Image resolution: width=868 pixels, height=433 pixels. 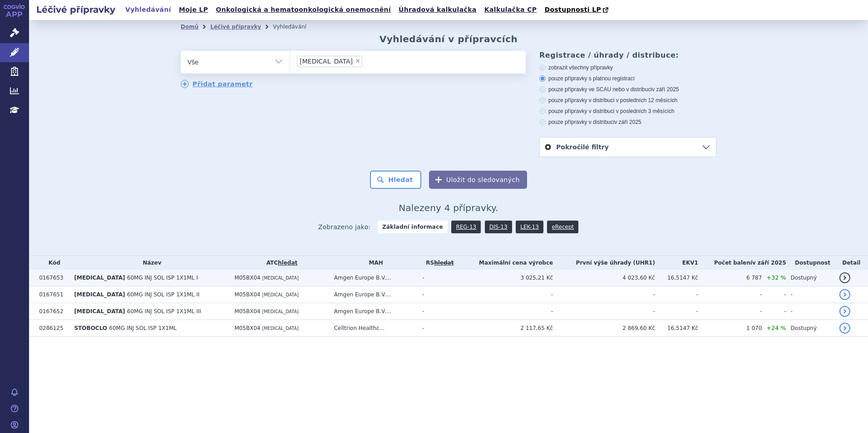 I want to click on td: 2 869,60 Kč, so click(x=604, y=328).